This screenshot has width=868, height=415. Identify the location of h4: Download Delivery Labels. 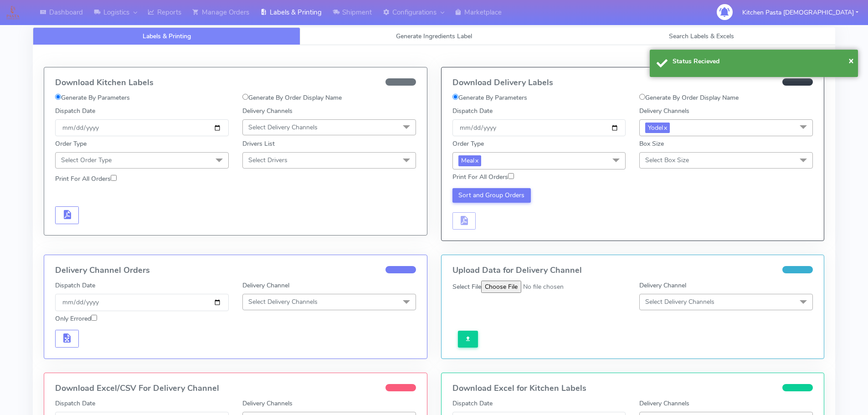
(633, 83).